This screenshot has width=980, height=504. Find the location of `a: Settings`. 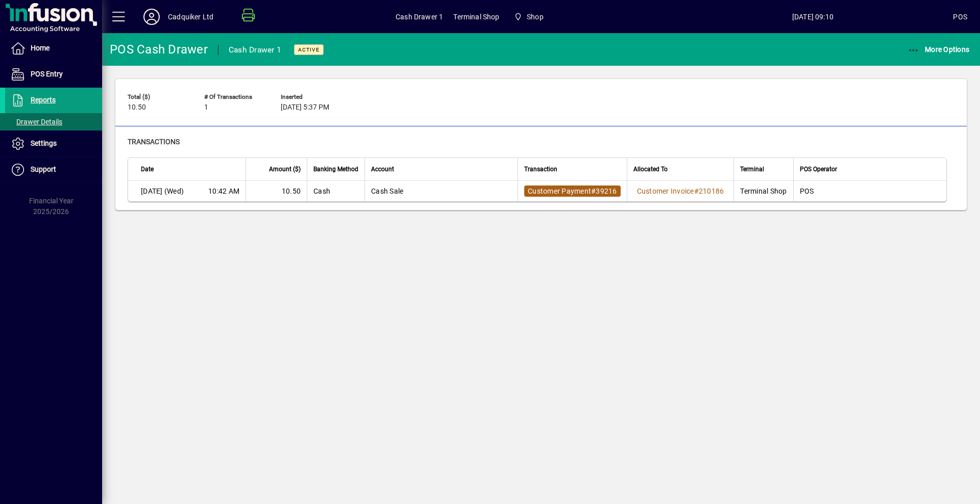

a: Settings is located at coordinates (54, 144).